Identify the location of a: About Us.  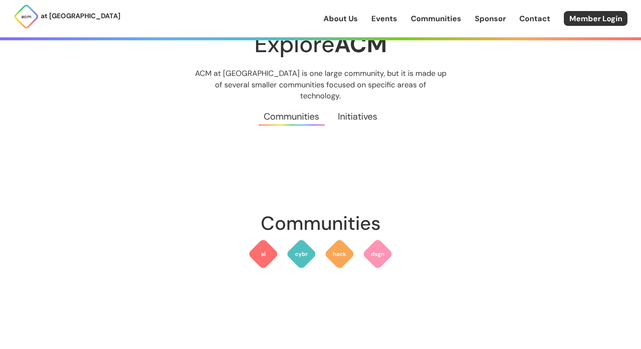
(340, 19).